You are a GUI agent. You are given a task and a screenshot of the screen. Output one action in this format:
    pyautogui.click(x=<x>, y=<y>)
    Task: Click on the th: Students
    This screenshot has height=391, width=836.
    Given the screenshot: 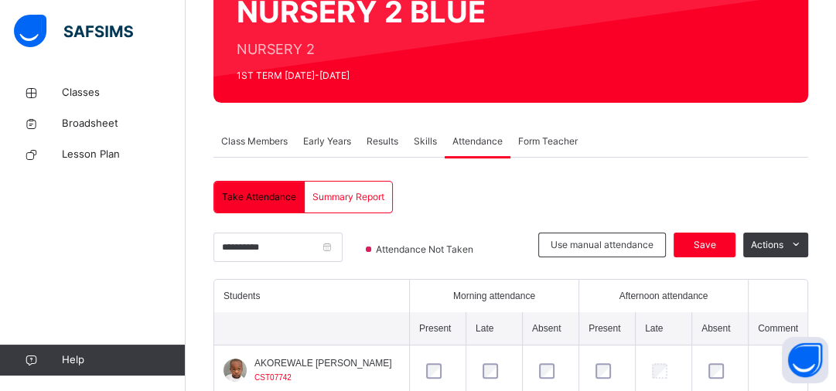 What is the action you would take?
    pyautogui.click(x=312, y=296)
    